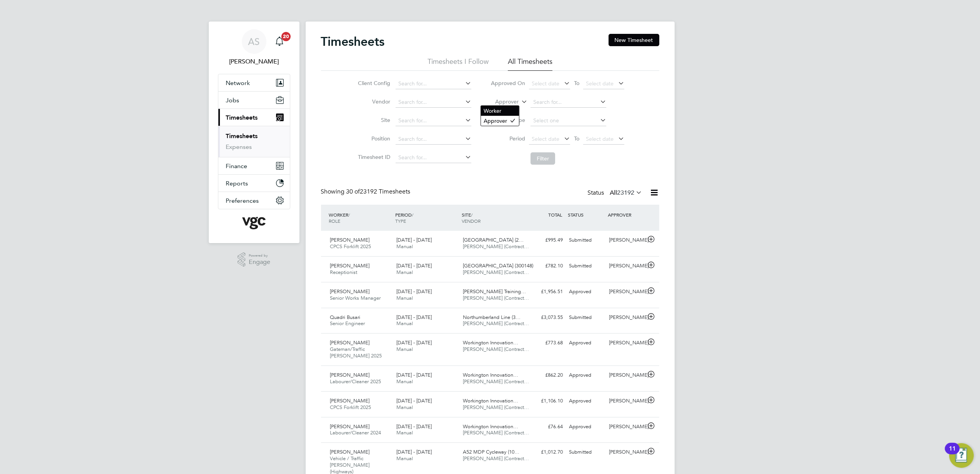 The height and width of the screenshot is (474, 980). I want to click on span: 23192 Timesheets, so click(379, 191).